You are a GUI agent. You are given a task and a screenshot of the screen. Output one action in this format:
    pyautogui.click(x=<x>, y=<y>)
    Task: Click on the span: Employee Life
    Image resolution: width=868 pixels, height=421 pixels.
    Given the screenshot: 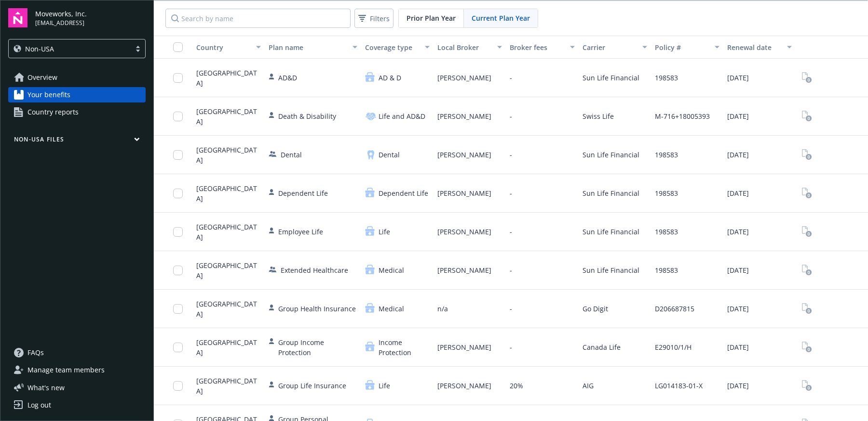 What is the action you would take?
    pyautogui.click(x=301, y=232)
    